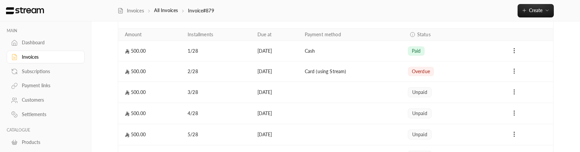 Image resolution: width=580 pixels, height=152 pixels. What do you see at coordinates (49, 57) in the screenshot?
I see `div: Invoices` at bounding box center [49, 57].